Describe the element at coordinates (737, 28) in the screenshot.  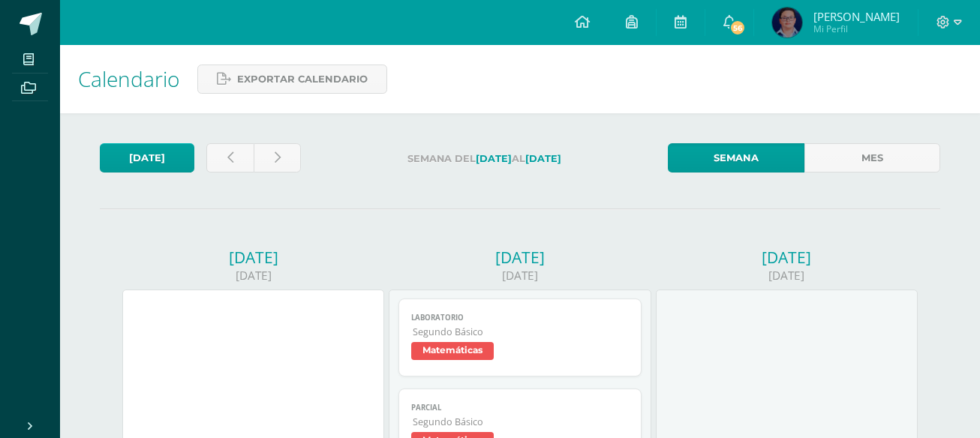
I see `span: 56` at that location.